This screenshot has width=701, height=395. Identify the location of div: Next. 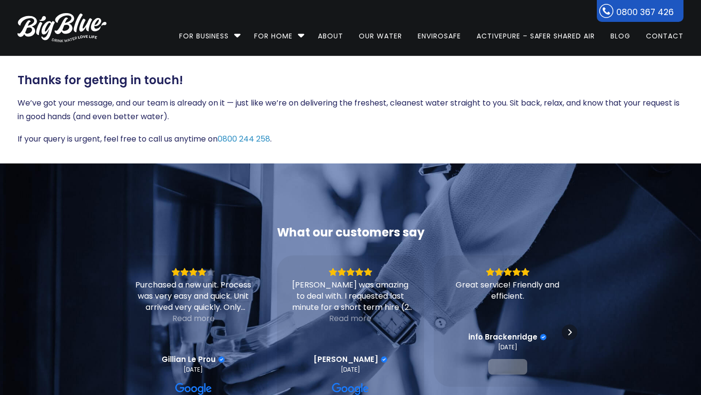
(570, 332).